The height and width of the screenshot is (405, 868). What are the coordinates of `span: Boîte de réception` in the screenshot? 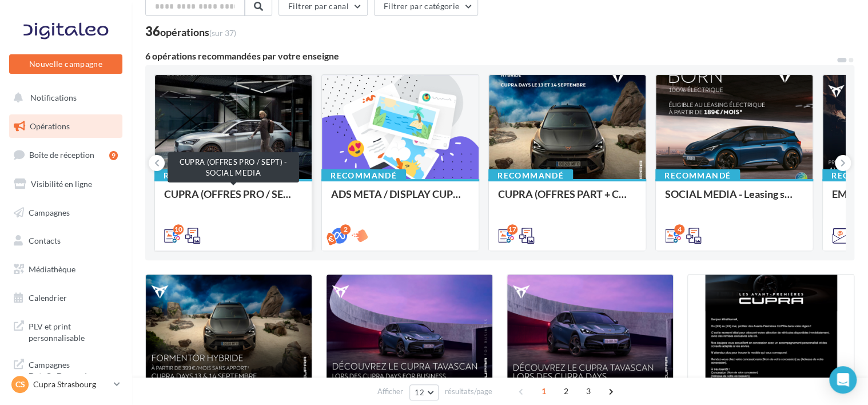 It's located at (62, 155).